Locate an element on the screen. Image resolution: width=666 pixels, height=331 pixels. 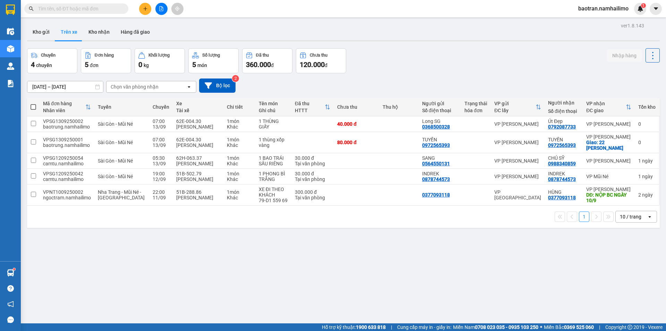
div: DĐ: NỘP BC NGÀY 10/9 is located at coordinates (609, 197).